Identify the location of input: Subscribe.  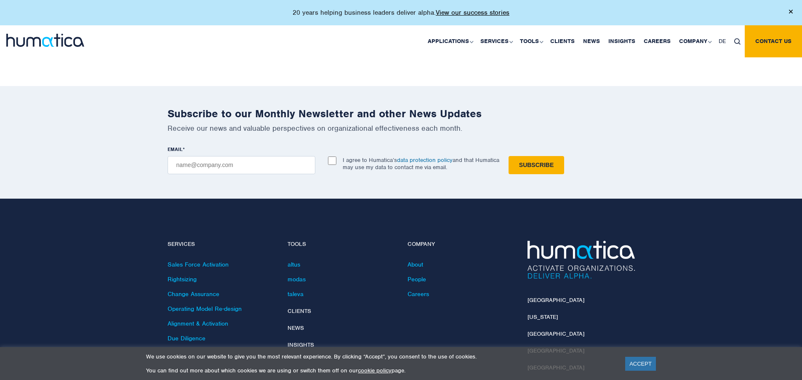
(537, 165).